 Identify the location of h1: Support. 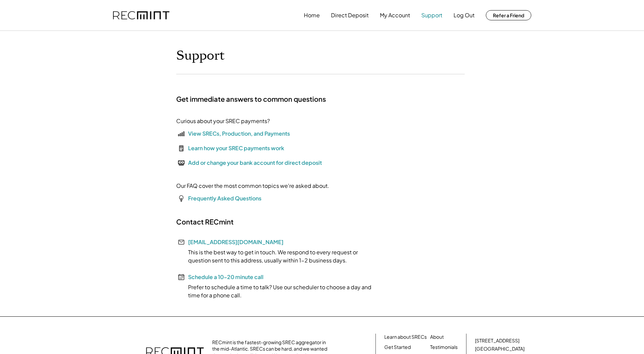
(200, 56).